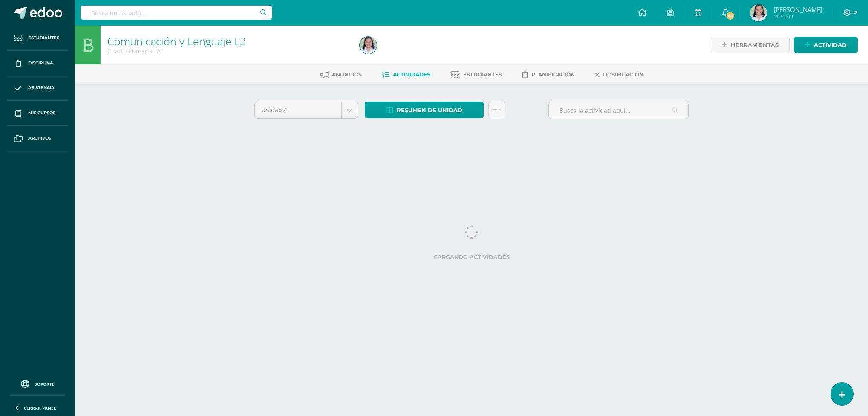 The height and width of the screenshot is (416, 868). I want to click on a: Dosificación, so click(619, 75).